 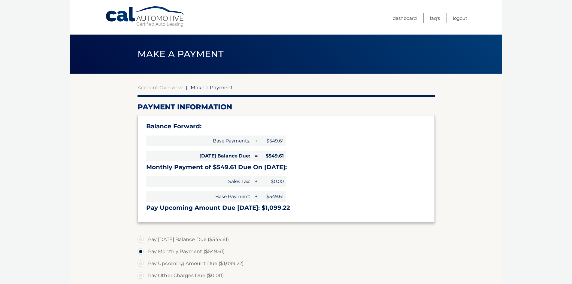 What do you see at coordinates (146, 17) in the screenshot?
I see `a: Cal Automotive` at bounding box center [146, 17].